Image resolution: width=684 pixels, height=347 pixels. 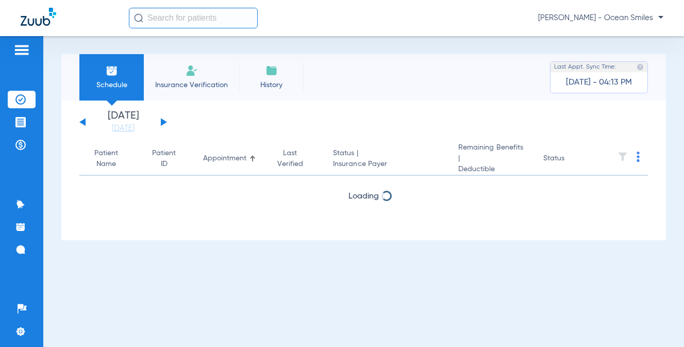 I want to click on img: filter.svg, so click(x=622, y=157).